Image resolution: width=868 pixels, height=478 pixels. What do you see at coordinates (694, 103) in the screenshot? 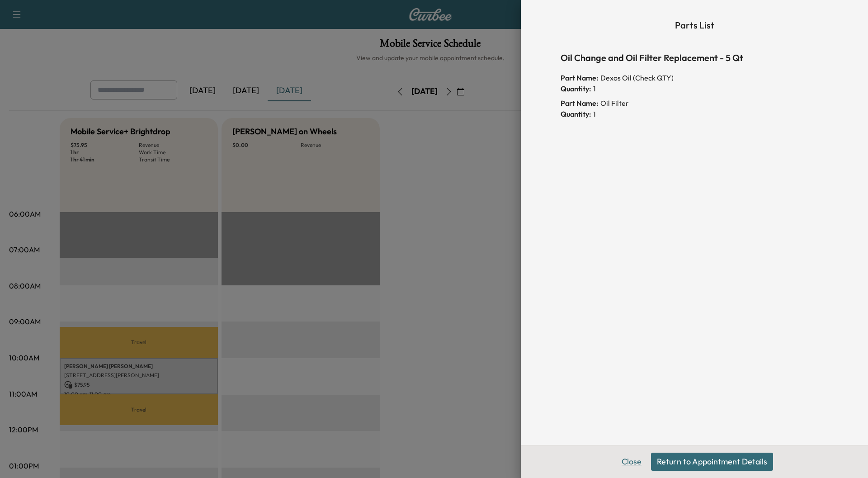
I see `div: Oil Filter` at bounding box center [694, 103].